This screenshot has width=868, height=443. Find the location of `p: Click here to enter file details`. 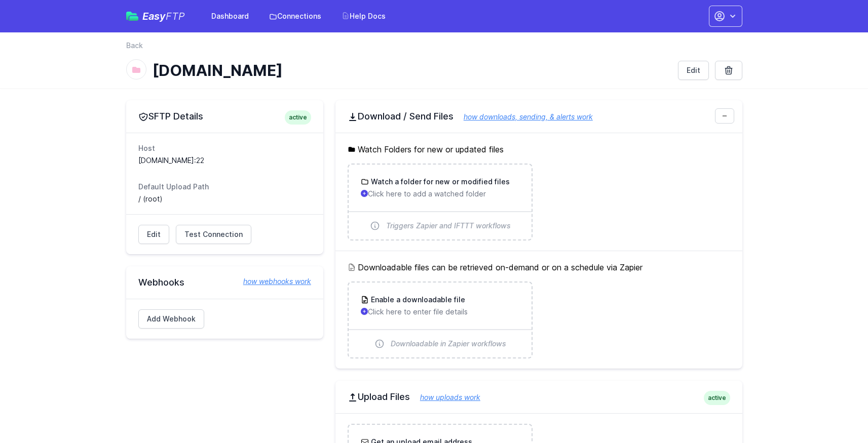

p: Click here to enter file details is located at coordinates (440, 312).